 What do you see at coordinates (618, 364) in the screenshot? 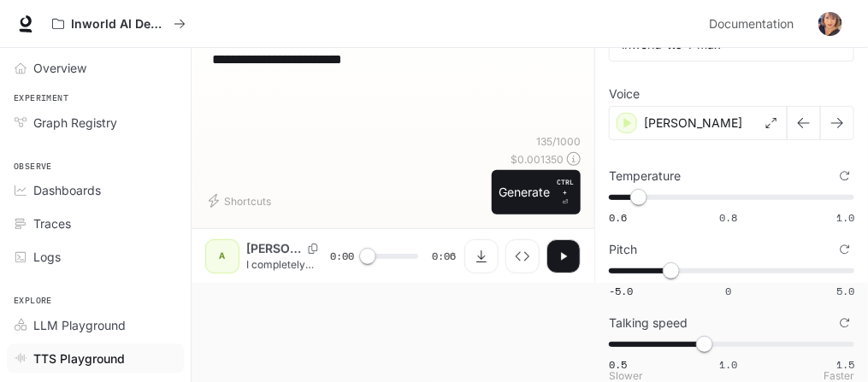
I see `span: 0.5` at bounding box center [618, 364].